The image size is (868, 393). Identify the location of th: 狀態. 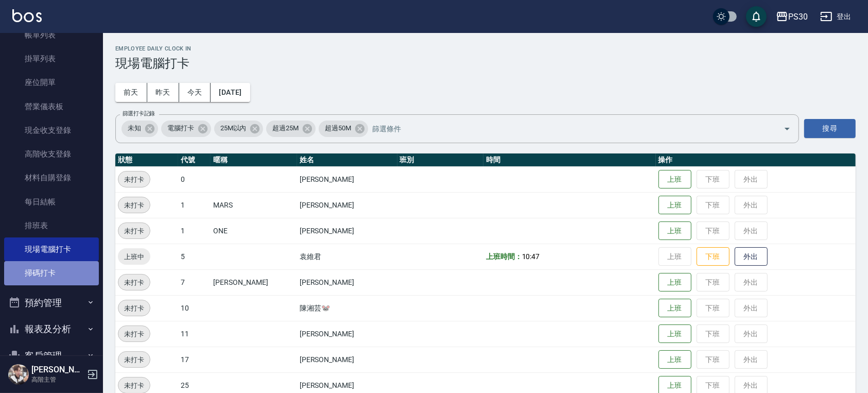
(147, 160).